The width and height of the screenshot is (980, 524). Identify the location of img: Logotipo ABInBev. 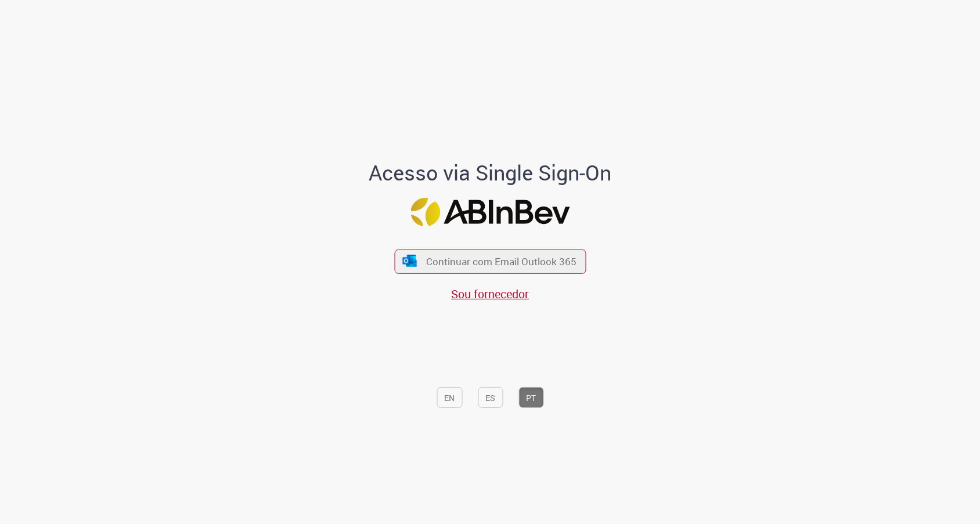
(490, 212).